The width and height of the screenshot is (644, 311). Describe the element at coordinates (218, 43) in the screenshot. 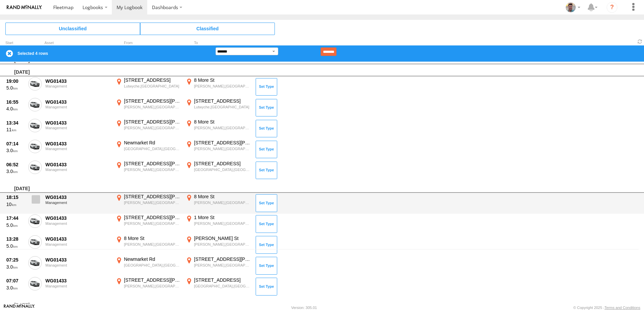

I see `div: To` at that location.